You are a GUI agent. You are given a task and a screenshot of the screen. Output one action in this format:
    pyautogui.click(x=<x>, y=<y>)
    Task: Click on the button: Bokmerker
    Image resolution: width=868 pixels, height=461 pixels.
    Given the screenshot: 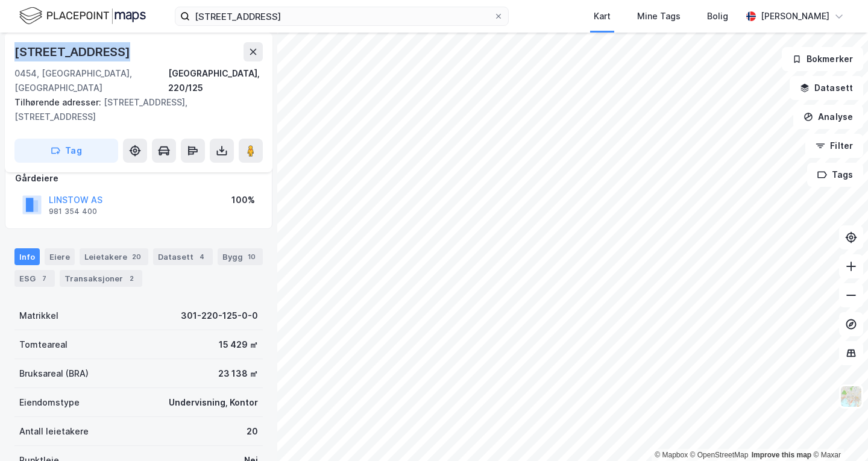 What is the action you would take?
    pyautogui.click(x=822, y=59)
    